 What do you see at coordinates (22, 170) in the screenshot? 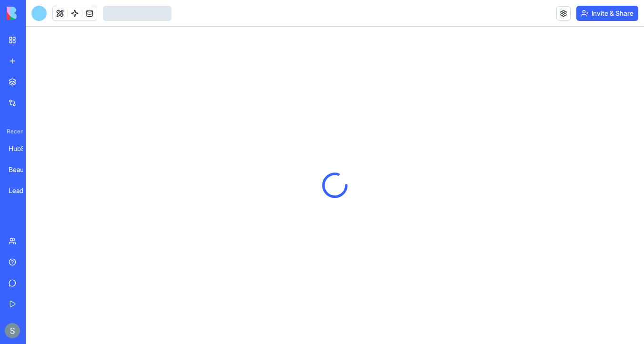
I see `div: Beautiful Todo List` at bounding box center [22, 170].